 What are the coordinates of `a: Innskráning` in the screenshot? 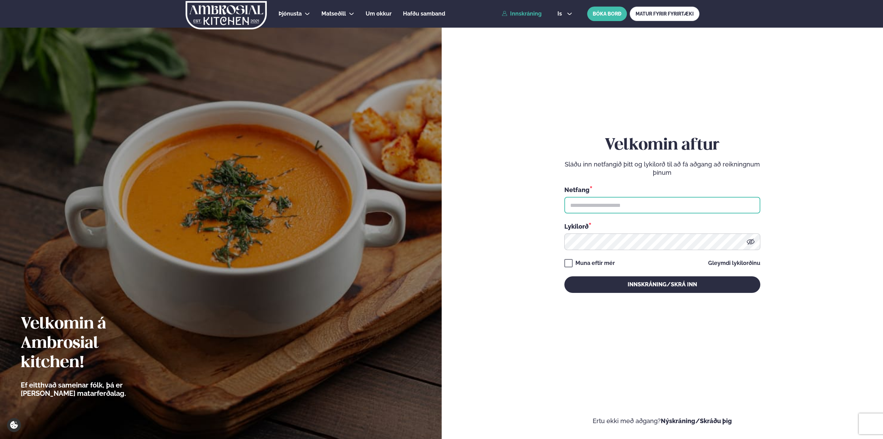 It's located at (522, 14).